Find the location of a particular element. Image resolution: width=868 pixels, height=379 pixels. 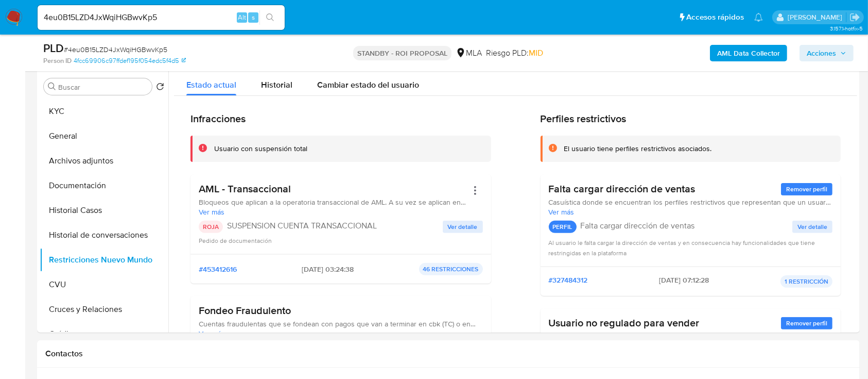

span: # 4eu0B15LZD4JxWqiHGBwvKp5 is located at coordinates (116, 49).